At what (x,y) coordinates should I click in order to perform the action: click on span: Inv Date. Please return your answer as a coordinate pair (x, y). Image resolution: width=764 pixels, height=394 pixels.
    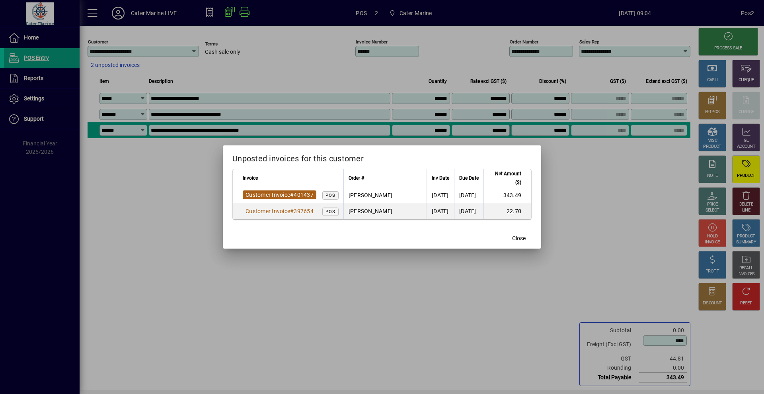
    Looking at the image, I should click on (441, 178).